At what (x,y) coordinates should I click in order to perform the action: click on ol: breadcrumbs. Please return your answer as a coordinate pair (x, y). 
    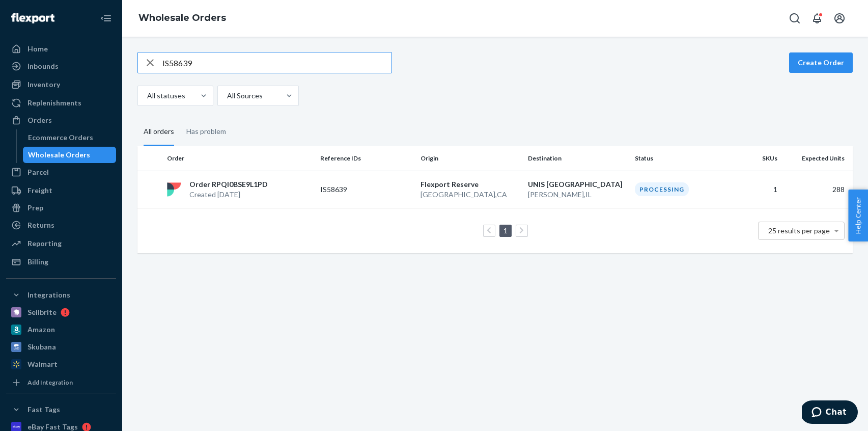
    Looking at the image, I should click on (182, 18).